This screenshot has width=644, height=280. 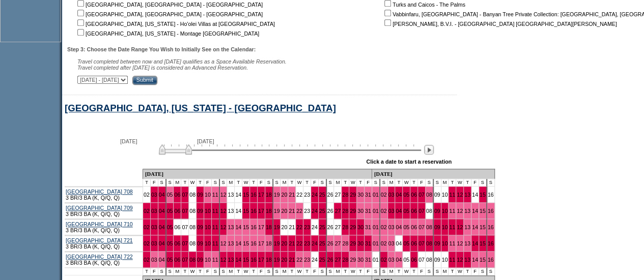 I want to click on td: M, so click(x=177, y=183).